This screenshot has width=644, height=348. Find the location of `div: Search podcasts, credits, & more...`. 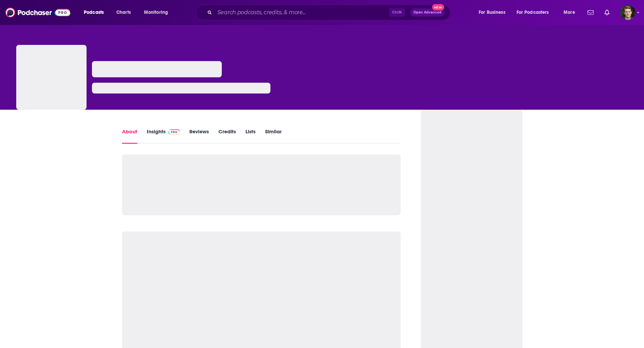

div: Search podcasts, credits, & more... is located at coordinates (330, 13).